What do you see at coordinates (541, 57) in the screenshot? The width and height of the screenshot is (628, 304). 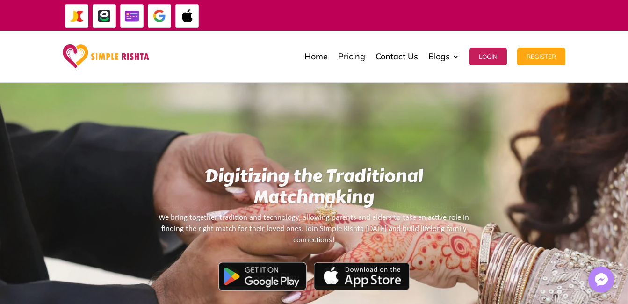 I see `a: Register` at bounding box center [541, 57].